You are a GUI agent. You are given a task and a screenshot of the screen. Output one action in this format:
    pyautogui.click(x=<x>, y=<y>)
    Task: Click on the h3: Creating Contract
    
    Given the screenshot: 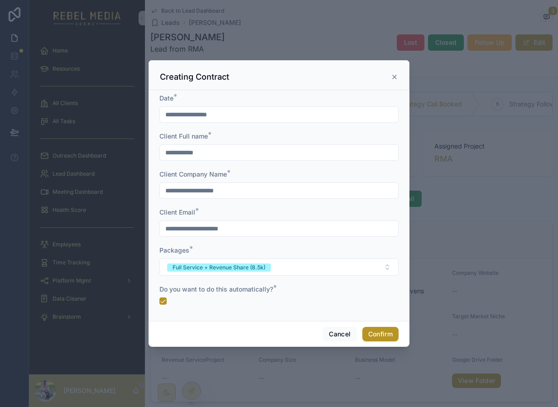 What is the action you would take?
    pyautogui.click(x=194, y=77)
    